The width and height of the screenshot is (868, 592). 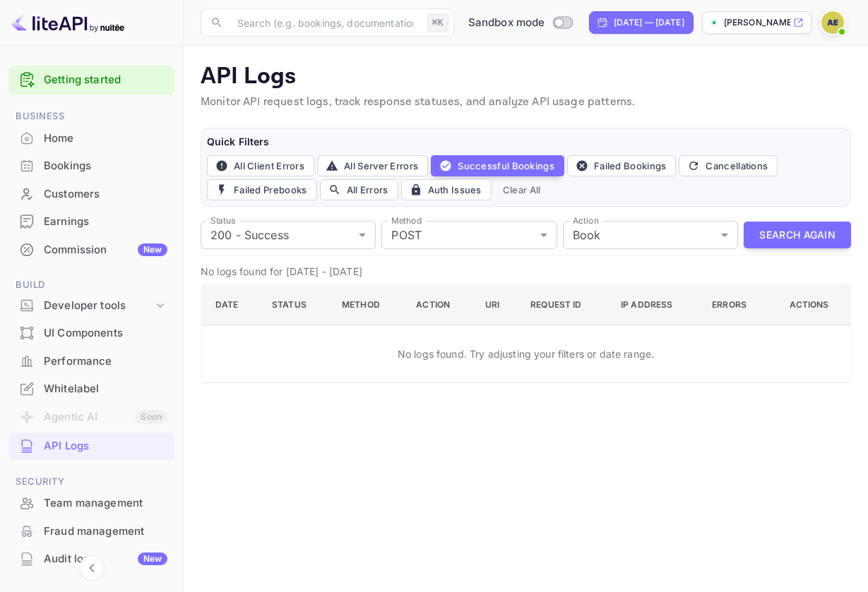 What do you see at coordinates (91, 503) in the screenshot?
I see `a: Team management` at bounding box center [91, 503].